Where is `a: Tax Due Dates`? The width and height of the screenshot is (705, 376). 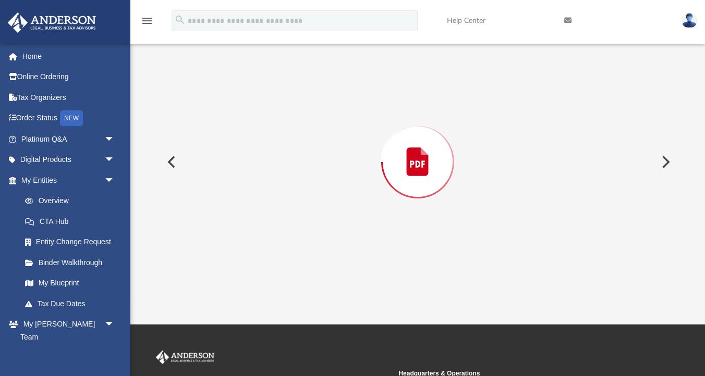
a: Tax Due Dates is located at coordinates (72, 304).